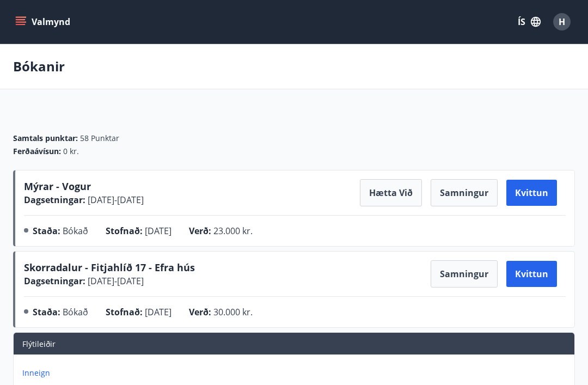 The width and height of the screenshot is (588, 385). I want to click on button: H, so click(562, 22).